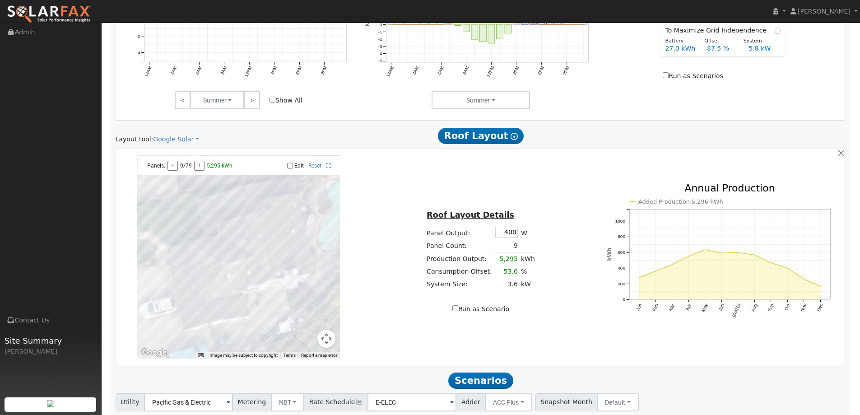 This screenshot has width=860, height=415. What do you see at coordinates (315, 166) in the screenshot?
I see `a: Reset` at bounding box center [315, 166].